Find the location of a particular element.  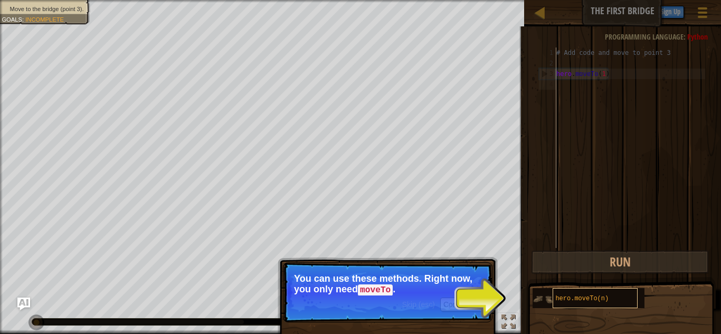

li: Move to the bridge (point 3). is located at coordinates (42, 9).